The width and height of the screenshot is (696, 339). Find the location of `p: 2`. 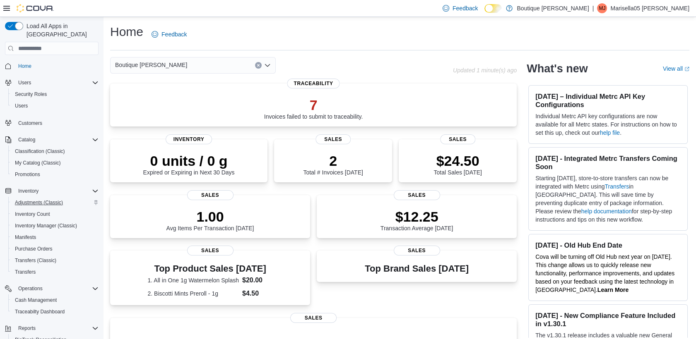

p: 2 is located at coordinates (333, 161).